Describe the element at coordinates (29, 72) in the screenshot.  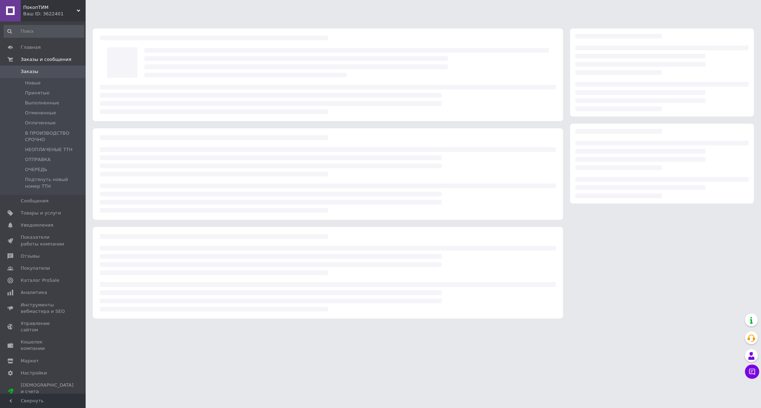
I see `span: Заказы` at that location.